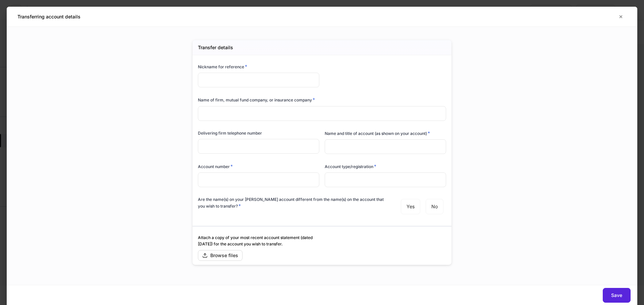 The image size is (644, 305). I want to click on h6: Account type/registration, so click(351, 166).